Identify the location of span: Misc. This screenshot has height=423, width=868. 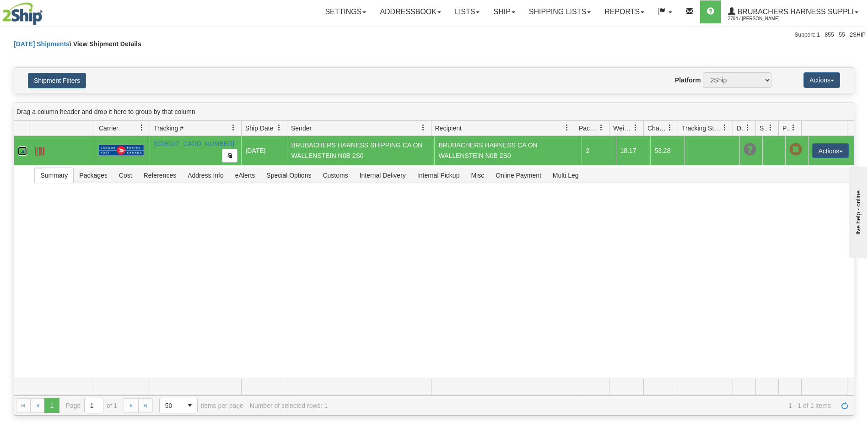
(478, 175).